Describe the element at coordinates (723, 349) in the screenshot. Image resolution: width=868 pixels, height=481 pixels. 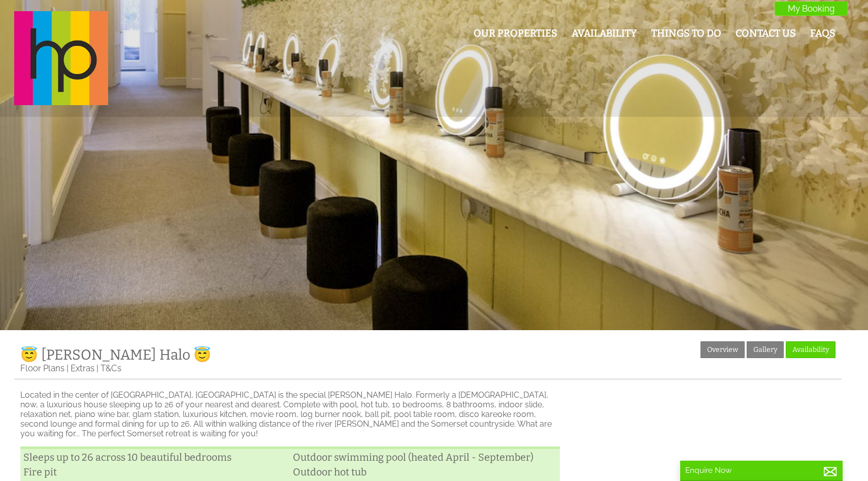
I see `a: Overview` at that location.